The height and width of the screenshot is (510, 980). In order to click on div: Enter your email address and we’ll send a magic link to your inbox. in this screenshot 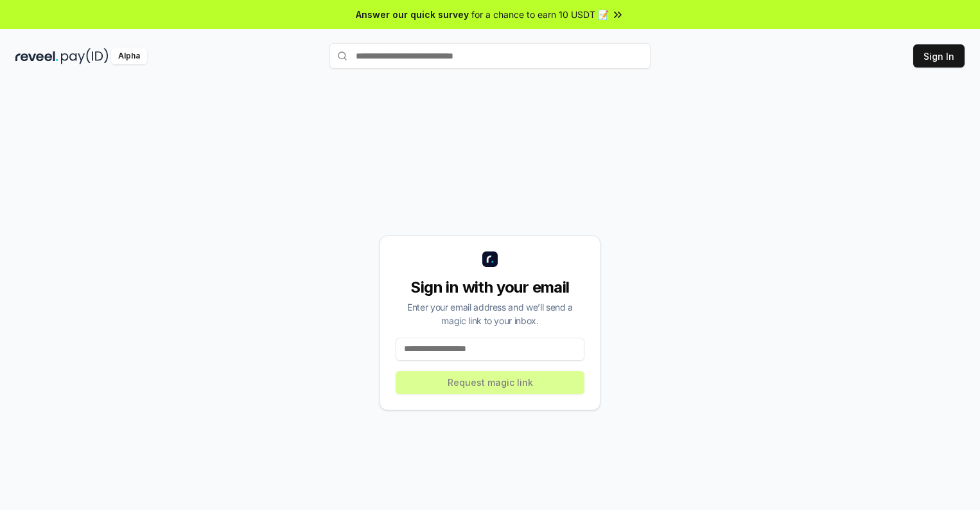, I will do `click(490, 314)`.